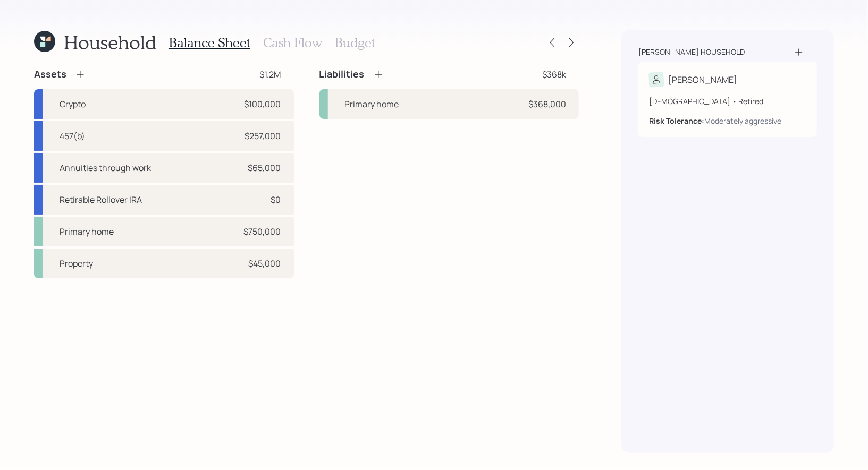  Describe the element at coordinates (293, 42) in the screenshot. I see `h3: Cash Flow` at that location.